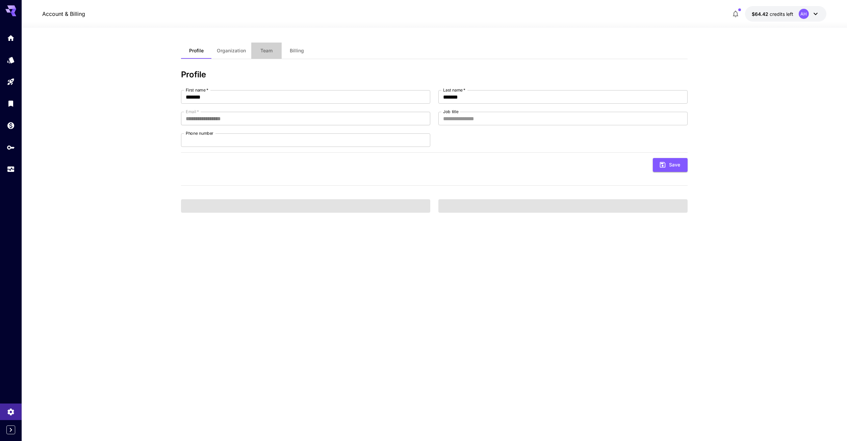  What do you see at coordinates (11, 60) in the screenshot?
I see `div: Models` at bounding box center [11, 60].